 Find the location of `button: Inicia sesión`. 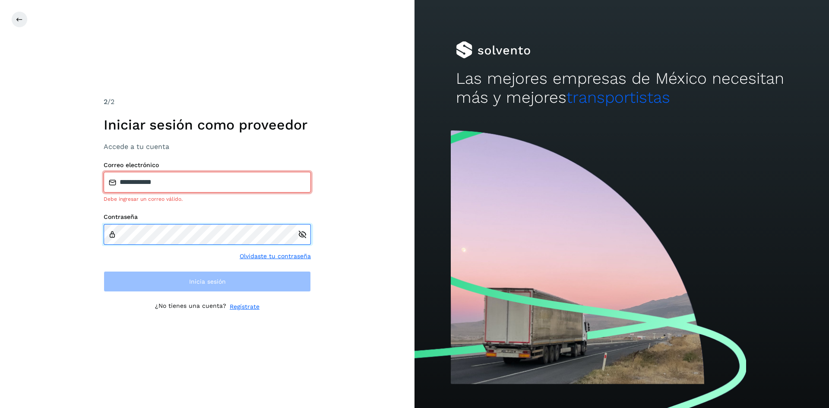

button: Inicia sesión is located at coordinates (207, 282).